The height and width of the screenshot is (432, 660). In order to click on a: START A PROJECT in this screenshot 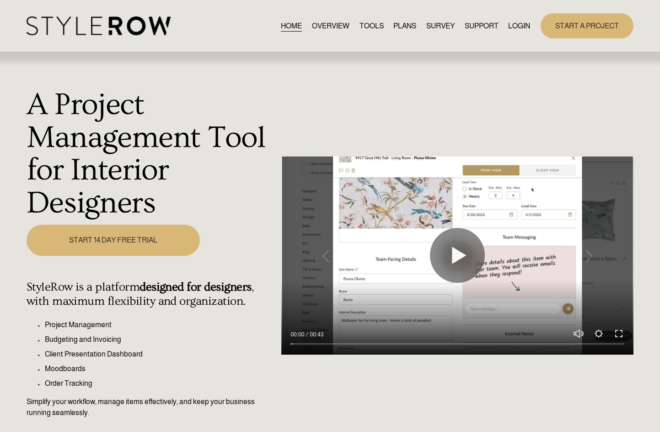, I will do `click(587, 26)`.